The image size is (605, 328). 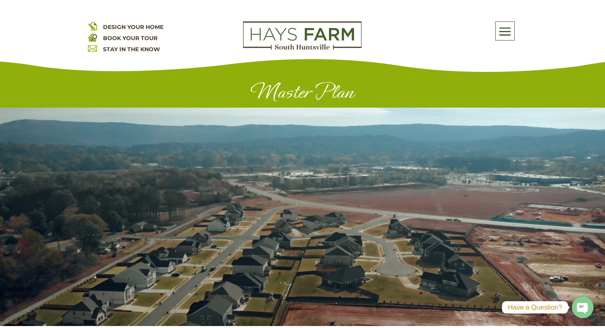 I want to click on a: STAY IN THE KNOW, so click(x=131, y=49).